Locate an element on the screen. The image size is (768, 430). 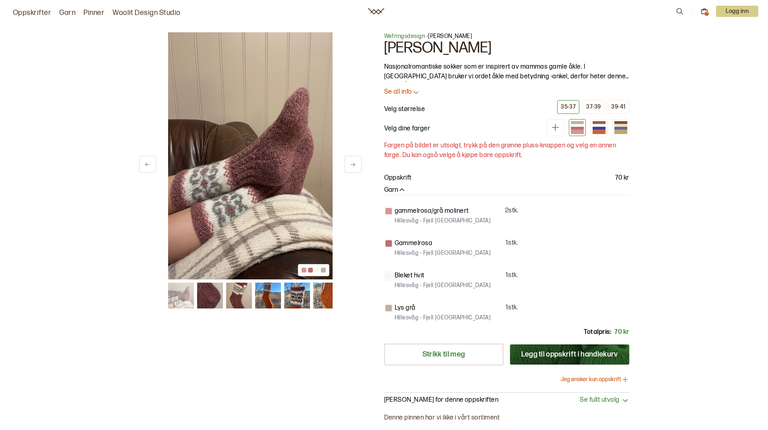
p: Bleket hvit is located at coordinates (410, 276).